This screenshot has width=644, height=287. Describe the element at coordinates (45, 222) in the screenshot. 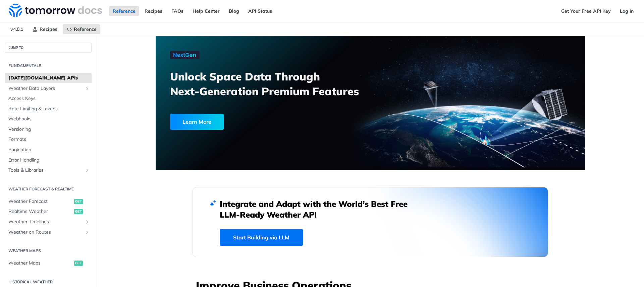

I see `span: Weather Timelines` at that location.